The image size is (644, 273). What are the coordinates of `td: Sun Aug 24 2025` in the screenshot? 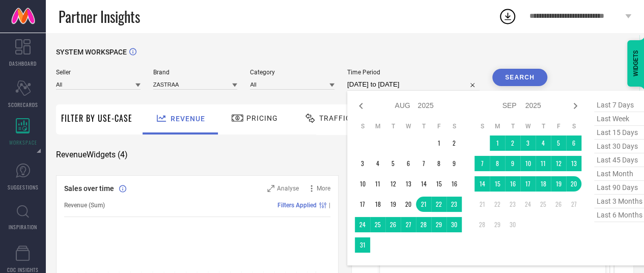 It's located at (363, 225).